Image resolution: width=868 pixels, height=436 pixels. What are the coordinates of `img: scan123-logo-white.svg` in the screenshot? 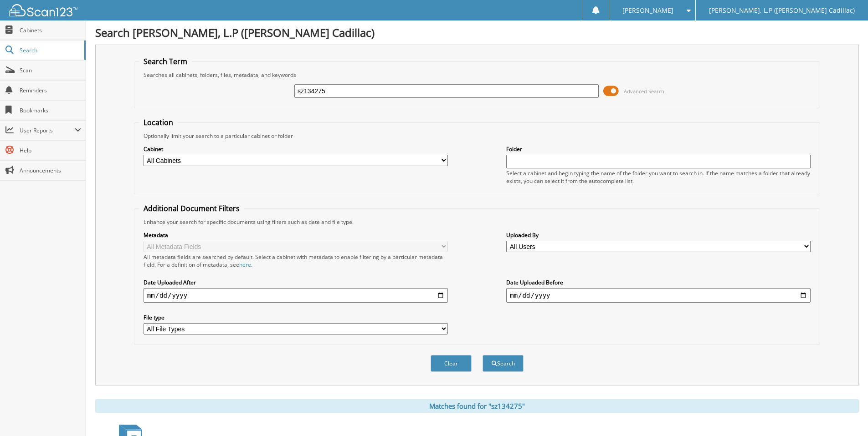 It's located at (43, 10).